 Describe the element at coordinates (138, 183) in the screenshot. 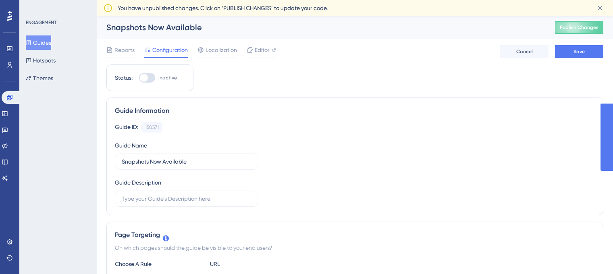

I see `div: Guide Description` at that location.